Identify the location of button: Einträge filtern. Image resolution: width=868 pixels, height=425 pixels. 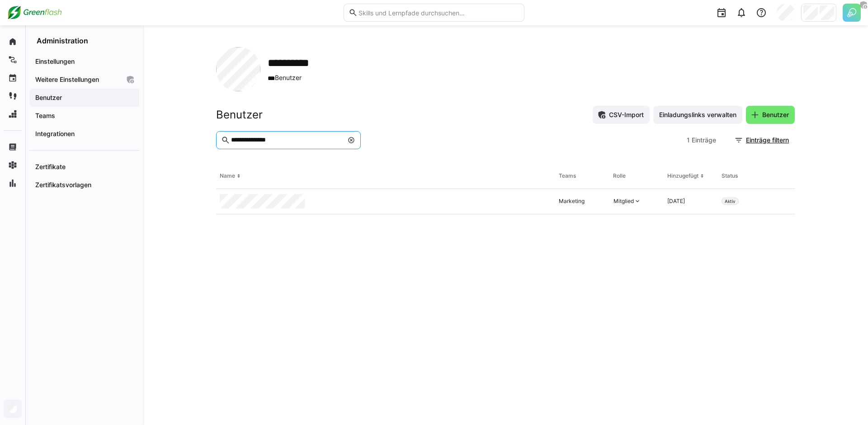
(763, 141).